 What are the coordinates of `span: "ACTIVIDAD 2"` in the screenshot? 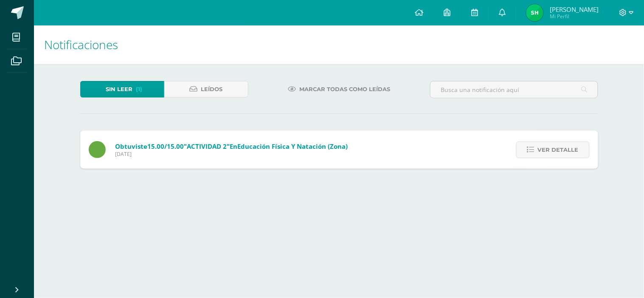 It's located at (207, 146).